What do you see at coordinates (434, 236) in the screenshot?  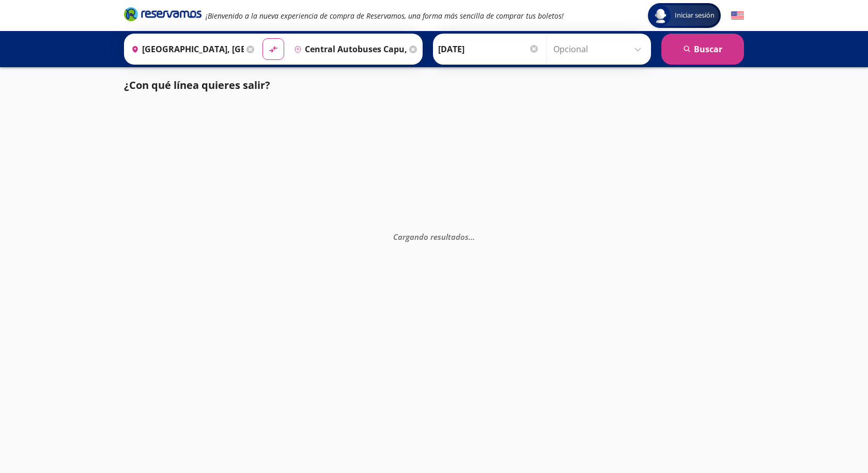 I see `em: Cargando resultados` at bounding box center [434, 236].